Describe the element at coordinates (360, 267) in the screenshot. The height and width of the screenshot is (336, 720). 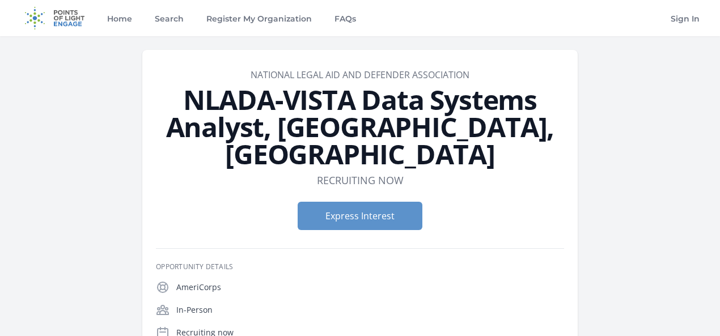
I see `h3: Opportunity Details` at that location.